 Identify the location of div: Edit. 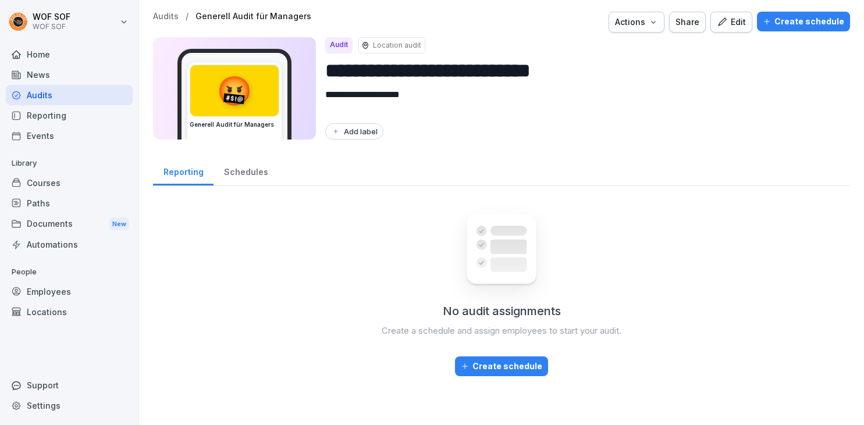
(731, 22).